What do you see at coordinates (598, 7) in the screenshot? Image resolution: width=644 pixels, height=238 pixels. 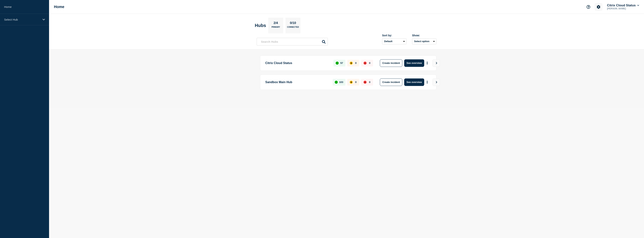 I see `button: Account settings` at bounding box center [598, 7].